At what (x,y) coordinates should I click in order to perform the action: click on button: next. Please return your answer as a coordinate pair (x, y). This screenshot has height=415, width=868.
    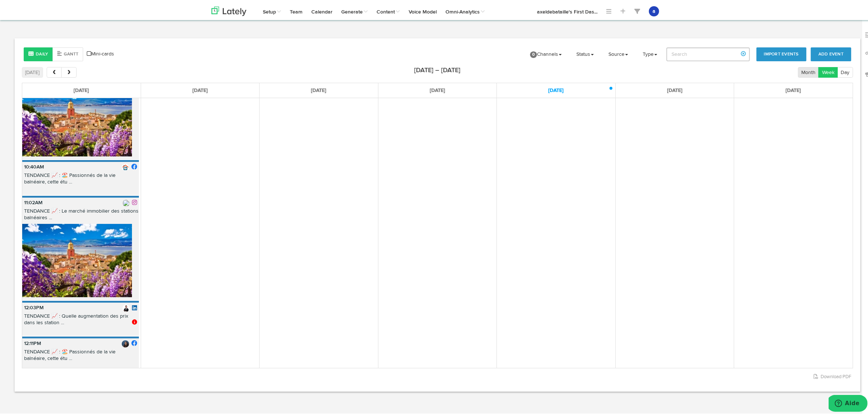
    Looking at the image, I should click on (69, 71).